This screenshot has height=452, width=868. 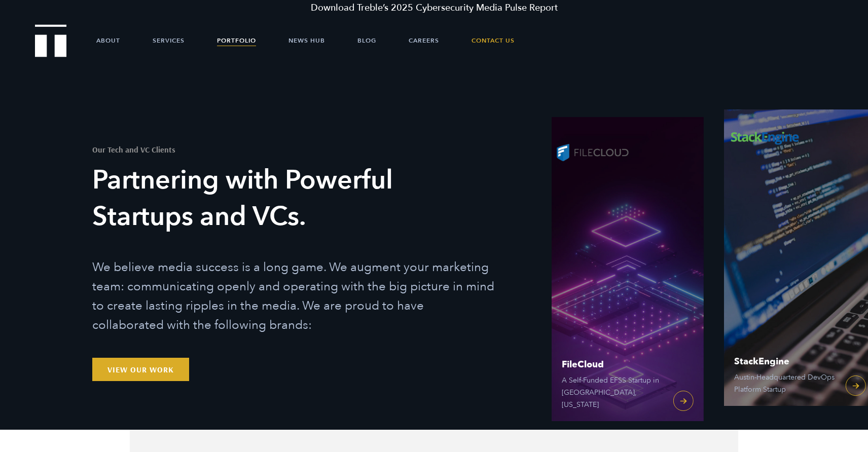 I want to click on a: Blog, so click(x=367, y=40).